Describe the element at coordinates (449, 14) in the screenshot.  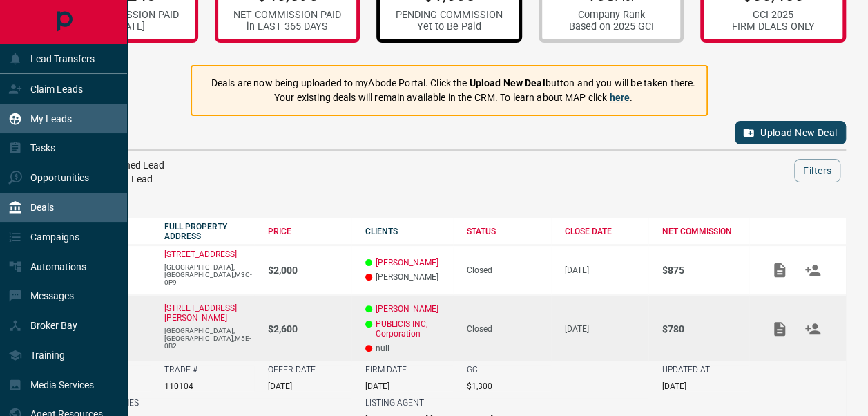
I see `div: PENDING COMMISSION` at that location.